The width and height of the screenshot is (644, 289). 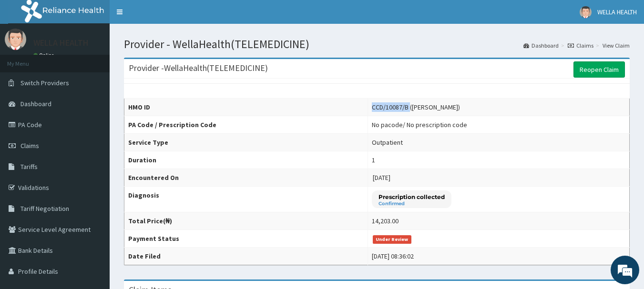 I want to click on a: View Claim, so click(x=616, y=45).